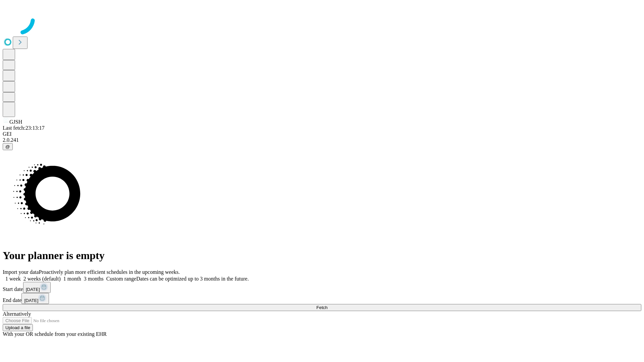  Describe the element at coordinates (42, 279) in the screenshot. I see `span: 2 weeks (default)` at that location.